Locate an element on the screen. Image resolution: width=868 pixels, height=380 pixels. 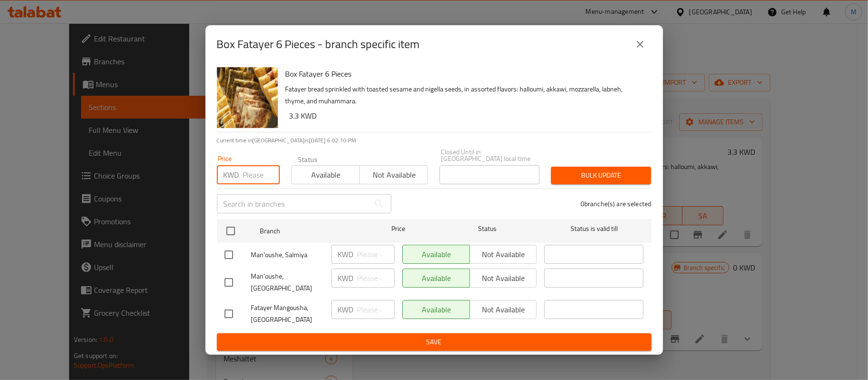
span: Price is located at coordinates (398, 229).